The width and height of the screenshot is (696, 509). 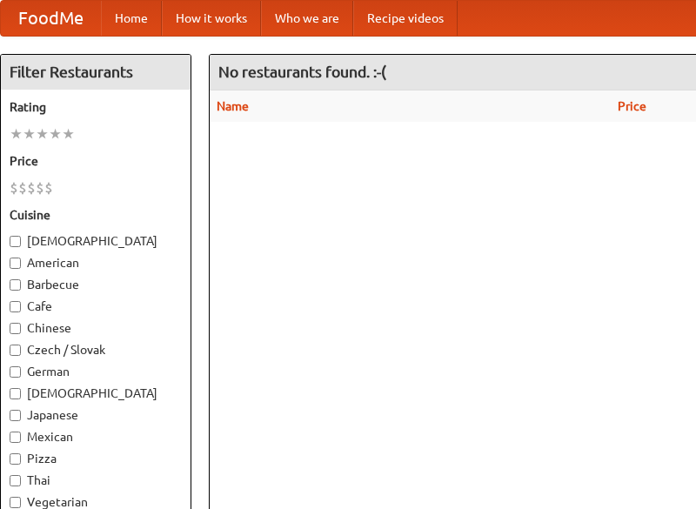 I want to click on a: FoodMe, so click(x=50, y=18).